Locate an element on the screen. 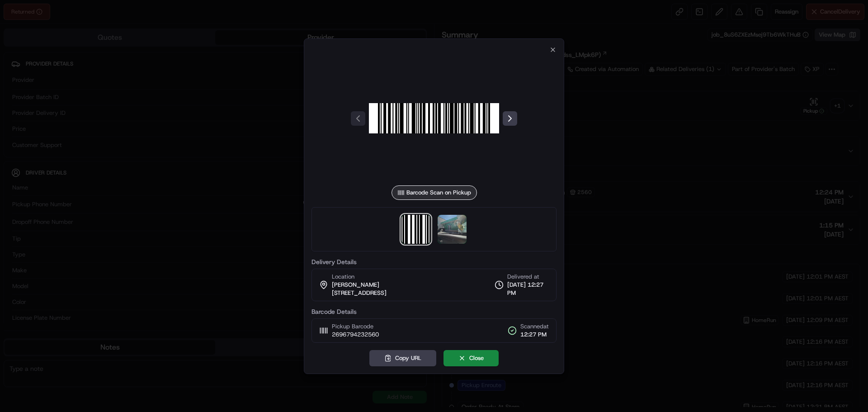 This screenshot has width=868, height=412. img: 1736555255976-a54dd68f-1ca7-489b-9aae-adbdc363a1c4 is located at coordinates (17, 94).